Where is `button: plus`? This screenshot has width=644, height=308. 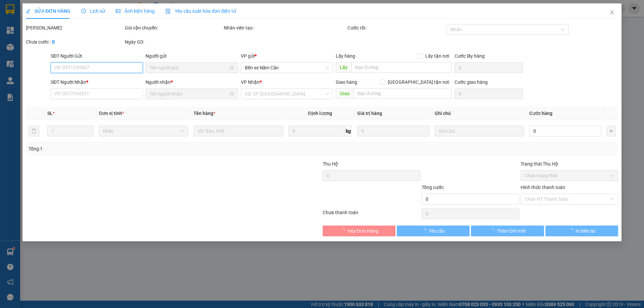
button: plus is located at coordinates (611, 132).